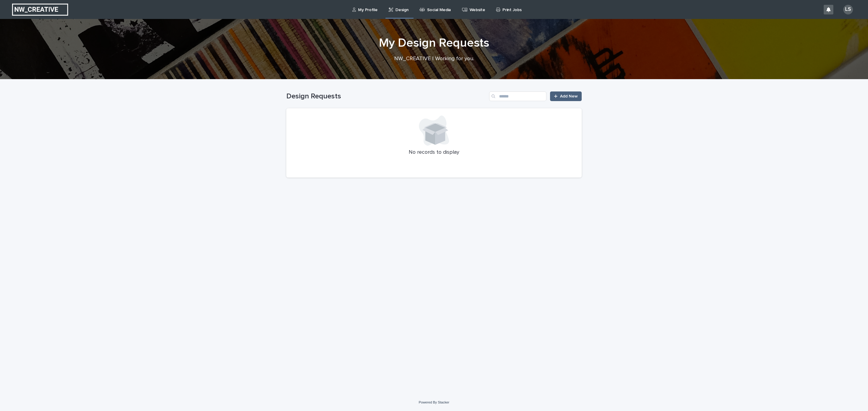 The width and height of the screenshot is (868, 411). What do you see at coordinates (434, 43) in the screenshot?
I see `h1: My Design Requests` at bounding box center [434, 43].